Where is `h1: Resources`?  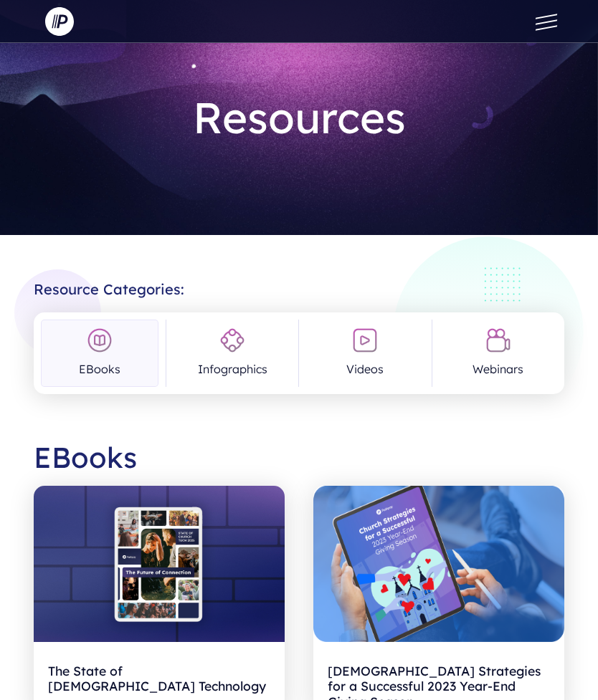 h1: Resources is located at coordinates (299, 118).